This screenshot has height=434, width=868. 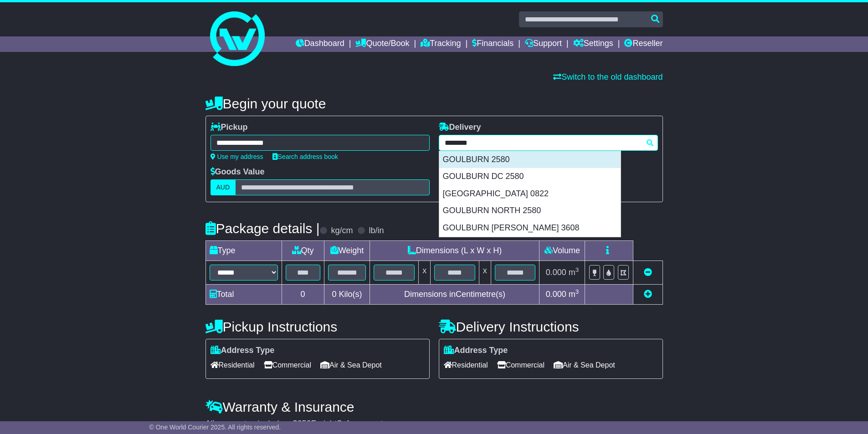 What do you see at coordinates (455, 251) in the screenshot?
I see `td: Dimensions (L x W x H)` at bounding box center [455, 251].